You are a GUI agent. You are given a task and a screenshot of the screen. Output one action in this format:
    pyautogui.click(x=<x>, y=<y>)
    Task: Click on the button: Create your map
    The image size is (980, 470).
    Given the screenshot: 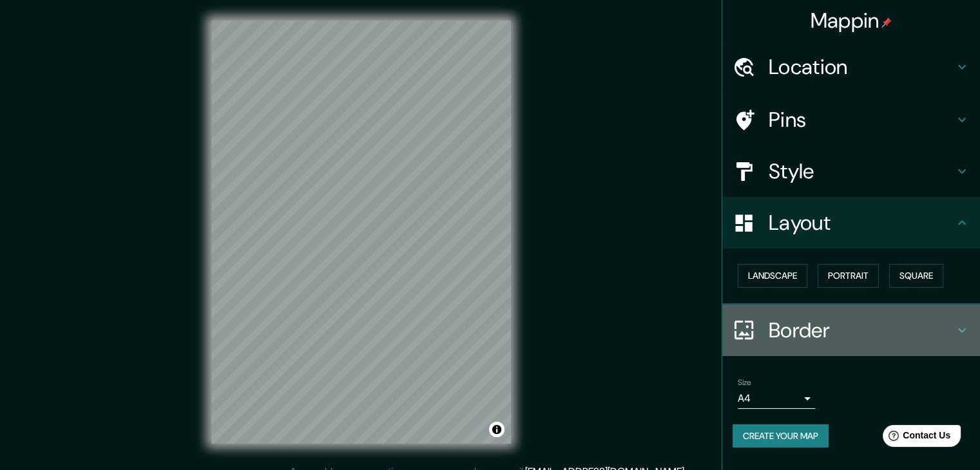 What is the action you would take?
    pyautogui.click(x=780, y=436)
    